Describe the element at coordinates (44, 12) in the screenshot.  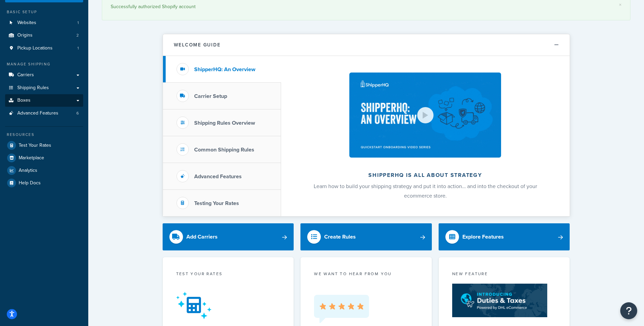
I see `div: Basic Setup` at that location.